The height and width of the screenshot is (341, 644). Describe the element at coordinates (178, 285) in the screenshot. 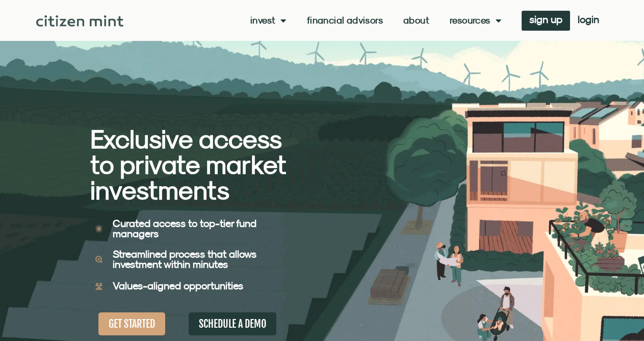

I see `b: Values-aligned opportunities` at that location.